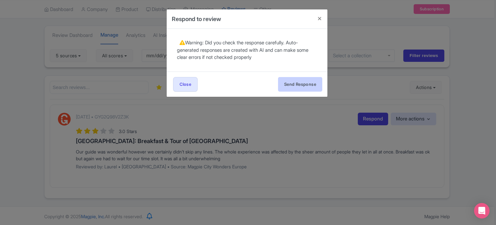  I want to click on h4: Respond to review, so click(196, 19).